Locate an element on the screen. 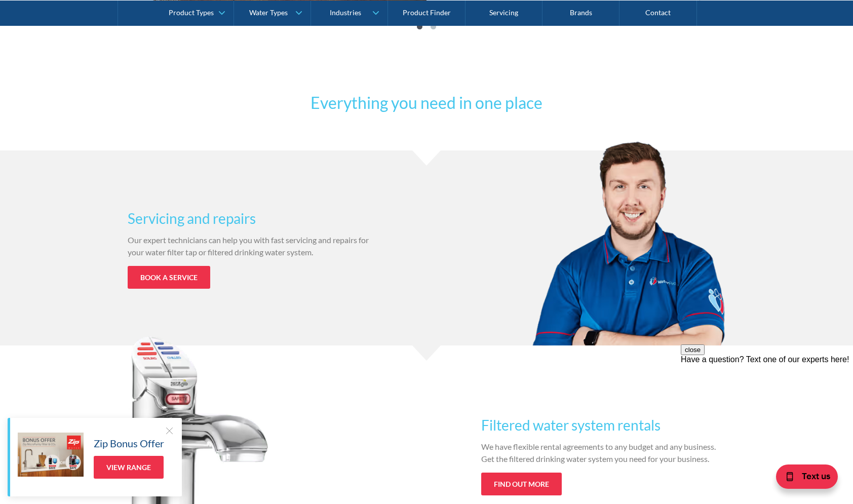 The image size is (853, 504). h5: Zip Bonus Offer is located at coordinates (129, 443).